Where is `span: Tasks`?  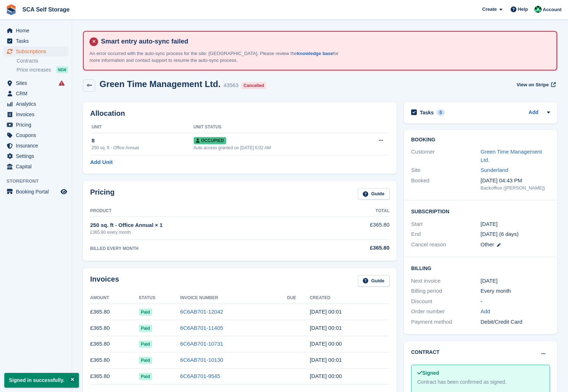
span: Tasks is located at coordinates (38, 41).